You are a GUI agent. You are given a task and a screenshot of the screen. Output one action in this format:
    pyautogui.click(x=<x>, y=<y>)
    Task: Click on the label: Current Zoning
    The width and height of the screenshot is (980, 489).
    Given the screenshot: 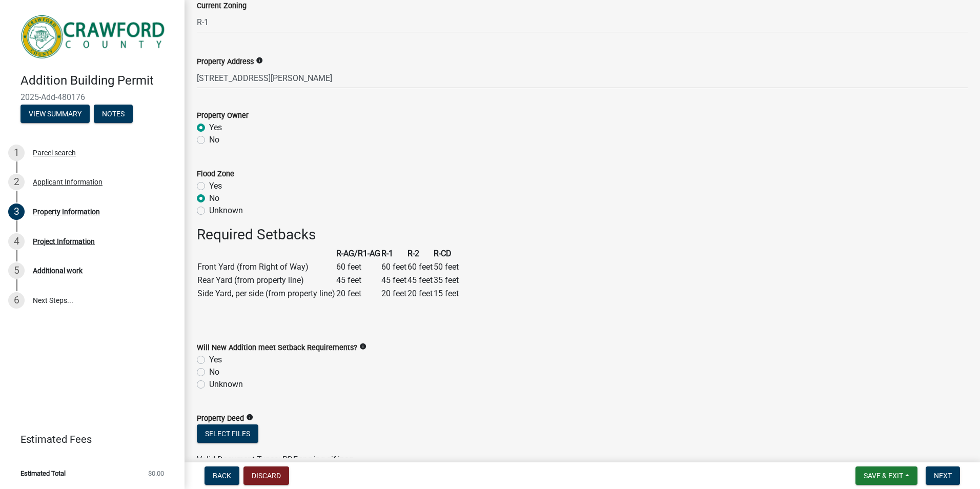 What is the action you would take?
    pyautogui.click(x=221, y=6)
    